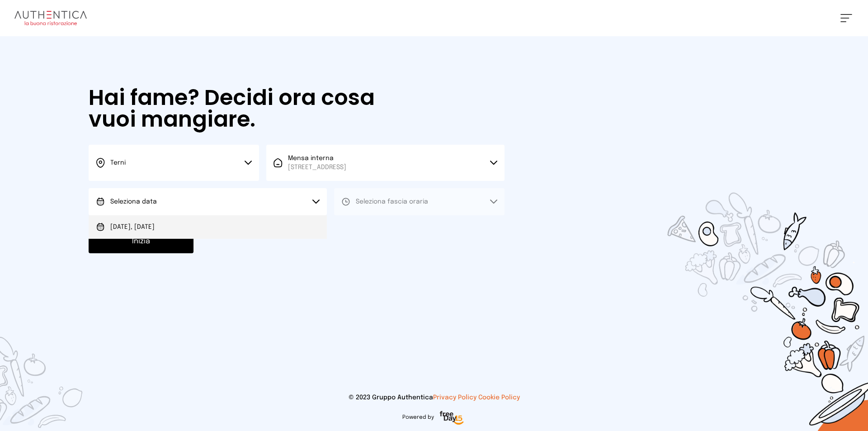 This screenshot has height=431, width=868. I want to click on a: Cookie Policy, so click(499, 397).